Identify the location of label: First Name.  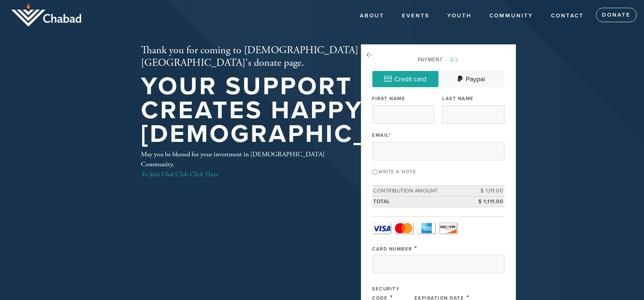
(389, 98).